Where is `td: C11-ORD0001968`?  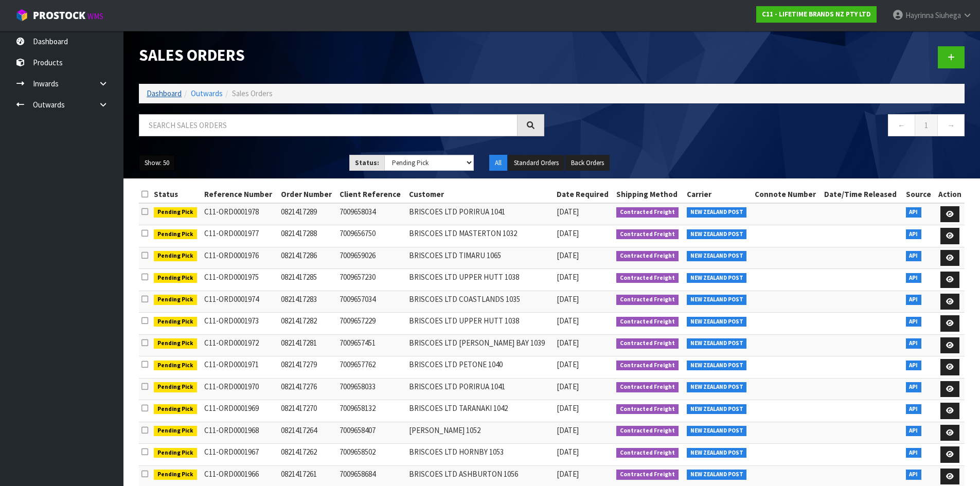
td: C11-ORD0001968 is located at coordinates (240, 432).